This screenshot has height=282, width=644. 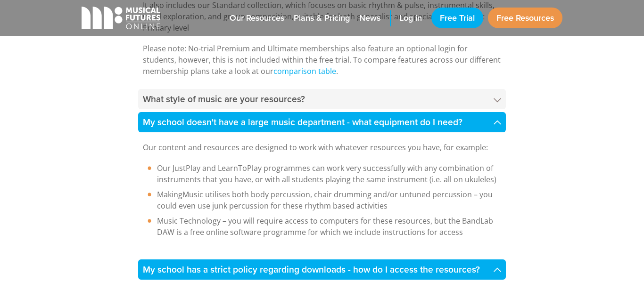 I want to click on a: Free Trial, so click(x=458, y=18).